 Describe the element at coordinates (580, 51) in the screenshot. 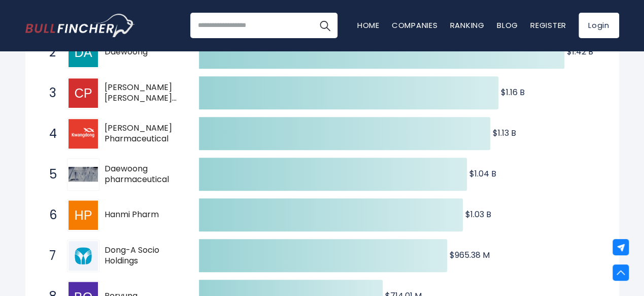

I see `text: $1.42 B` at that location.